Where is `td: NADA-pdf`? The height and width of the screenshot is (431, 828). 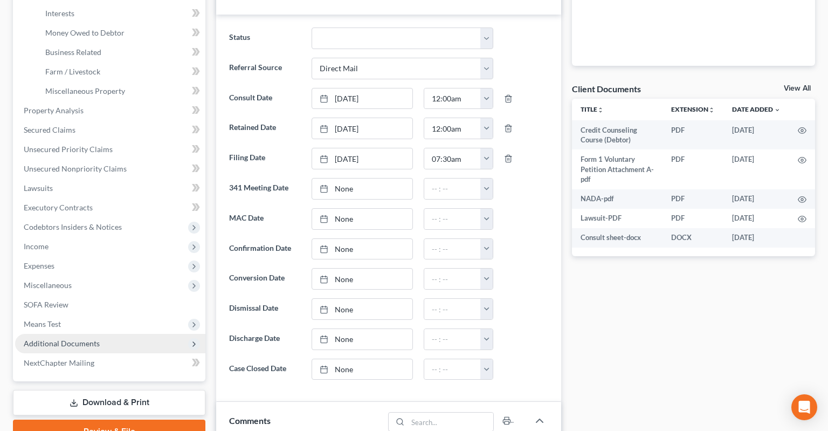
td: NADA-pdf is located at coordinates (617, 199).